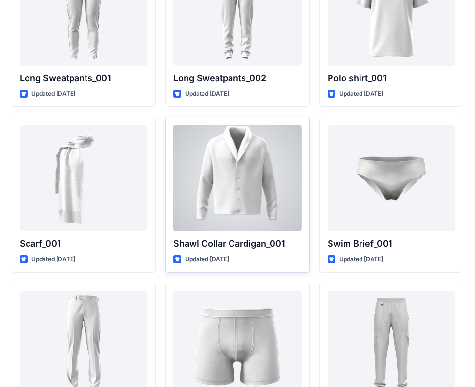  What do you see at coordinates (84, 244) in the screenshot?
I see `p: Scarf_001` at bounding box center [84, 244].